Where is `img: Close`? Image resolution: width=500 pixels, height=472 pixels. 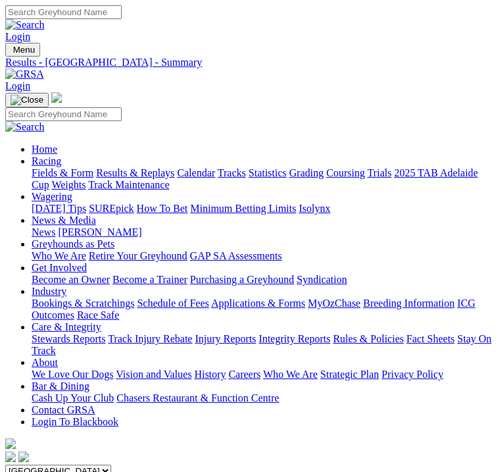 img: Close is located at coordinates (27, 100).